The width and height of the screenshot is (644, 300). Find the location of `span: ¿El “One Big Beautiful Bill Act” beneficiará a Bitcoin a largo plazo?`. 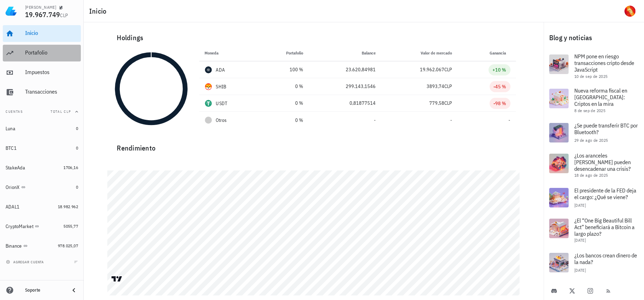

span: ¿El “One Big Beautiful Bill Act” beneficiará a Bitcoin a largo plazo? is located at coordinates (605, 227).